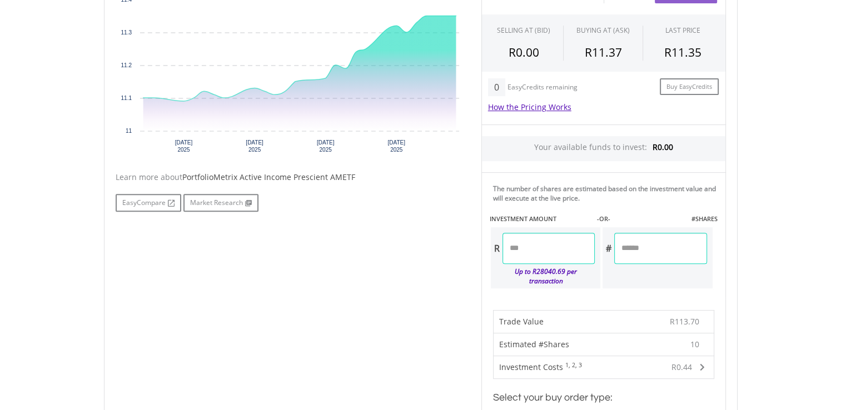 The height and width of the screenshot is (410, 841). Describe the element at coordinates (496, 248) in the screenshot. I see `div: R` at that location.